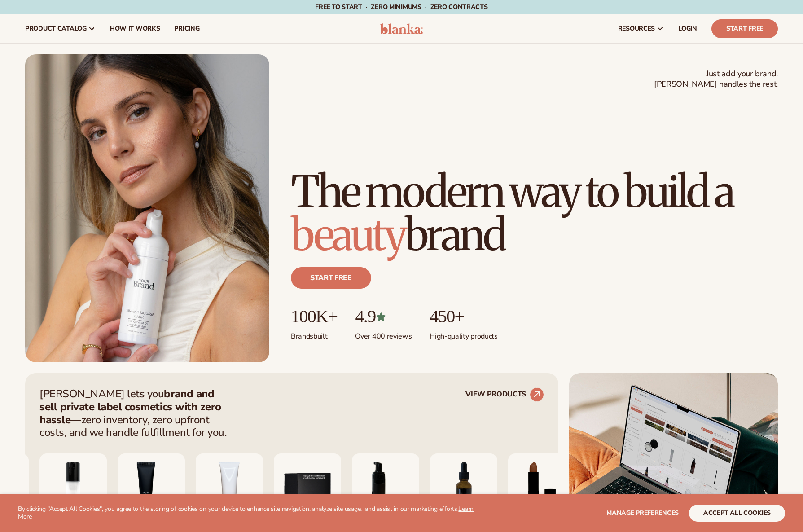 This screenshot has height=532, width=803. I want to click on a: How It Works, so click(135, 28).